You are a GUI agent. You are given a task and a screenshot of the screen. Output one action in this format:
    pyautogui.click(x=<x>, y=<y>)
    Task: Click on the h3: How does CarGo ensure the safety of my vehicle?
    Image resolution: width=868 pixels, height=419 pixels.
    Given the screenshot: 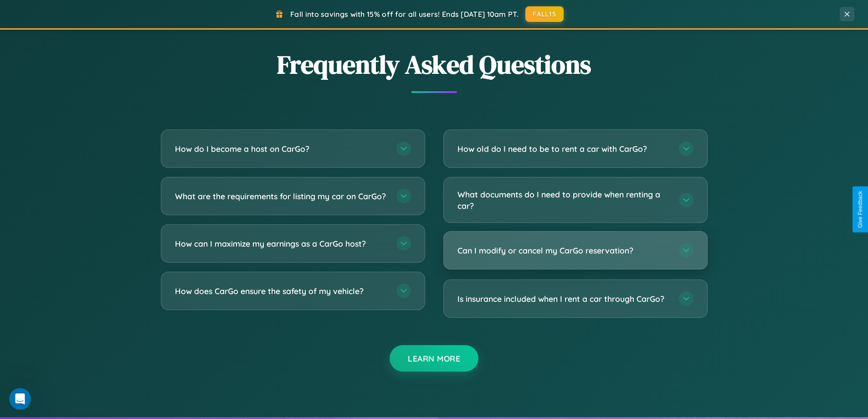 What is the action you would take?
    pyautogui.click(x=281, y=291)
    